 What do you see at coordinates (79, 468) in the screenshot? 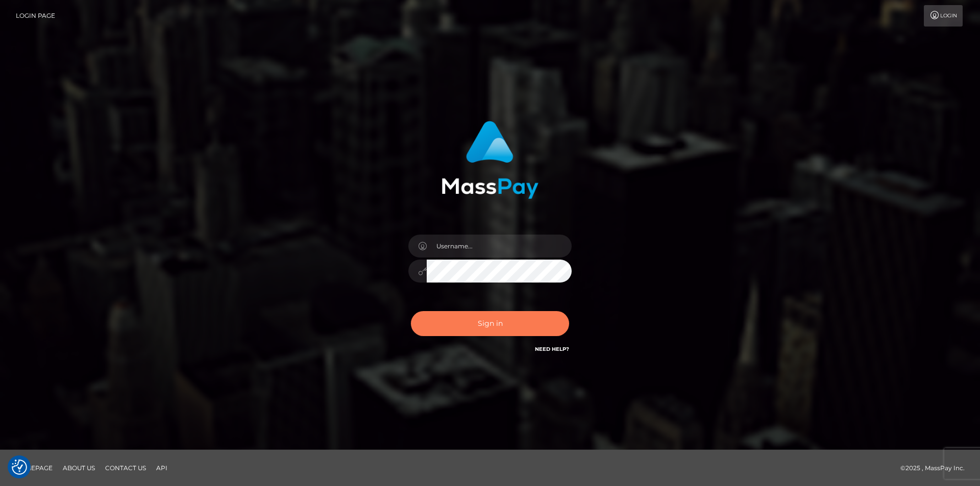
I see `a: About Us` at bounding box center [79, 468].